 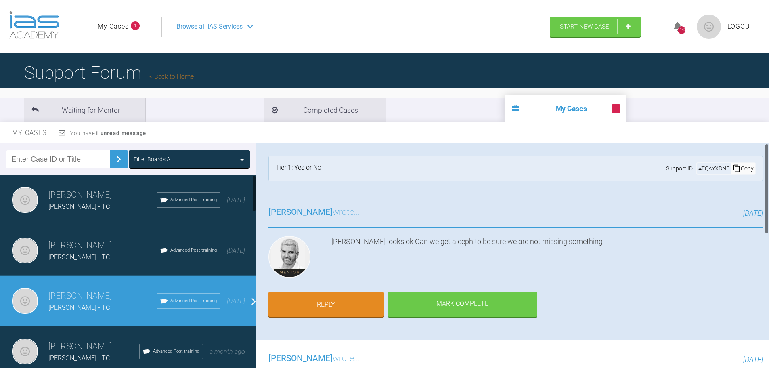 I want to click on div: Tier 1: Yes or No, so click(x=298, y=168).